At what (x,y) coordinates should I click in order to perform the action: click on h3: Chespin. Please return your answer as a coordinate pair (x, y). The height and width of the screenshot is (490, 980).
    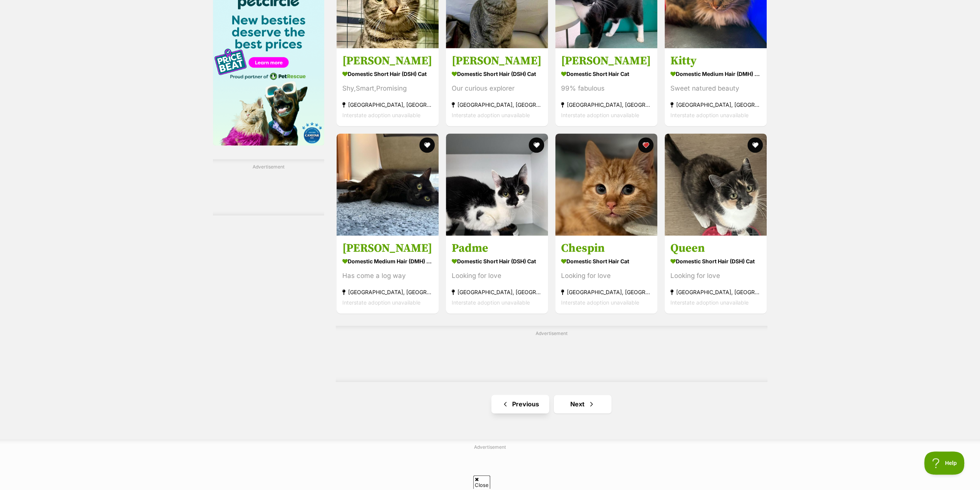
    Looking at the image, I should click on (606, 248).